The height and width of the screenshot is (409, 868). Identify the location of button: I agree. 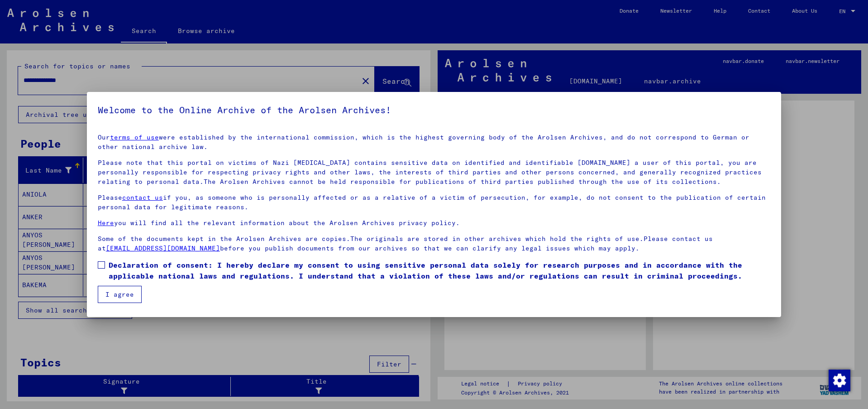
(119, 295).